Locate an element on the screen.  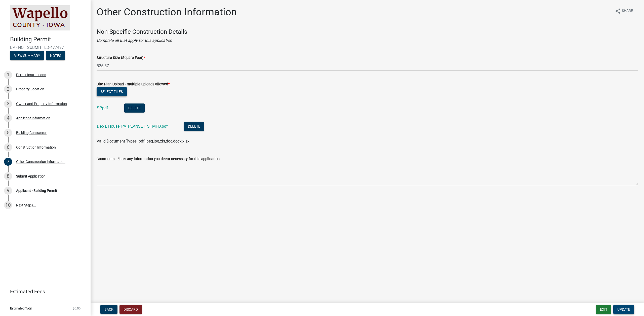
h4: Non-Specific Construction Details is located at coordinates (367, 32).